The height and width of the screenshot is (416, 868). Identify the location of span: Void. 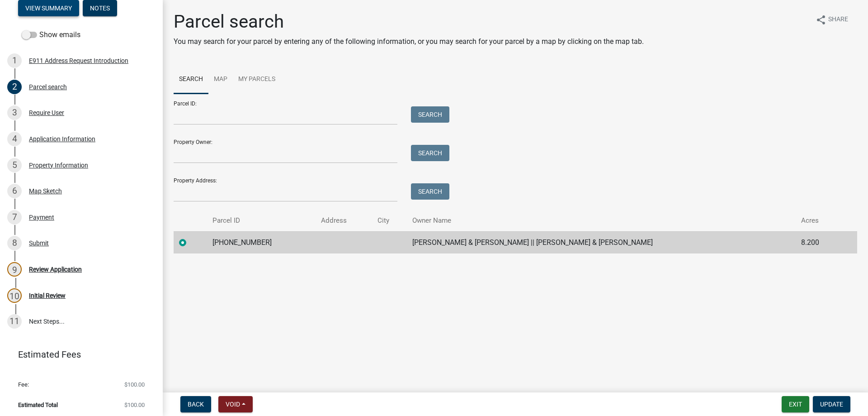
(232, 404).